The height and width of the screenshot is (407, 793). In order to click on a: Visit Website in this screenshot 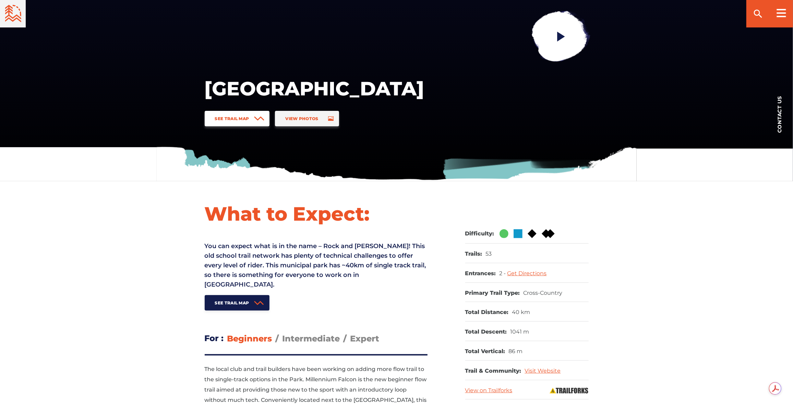, I will do `click(543, 370)`.